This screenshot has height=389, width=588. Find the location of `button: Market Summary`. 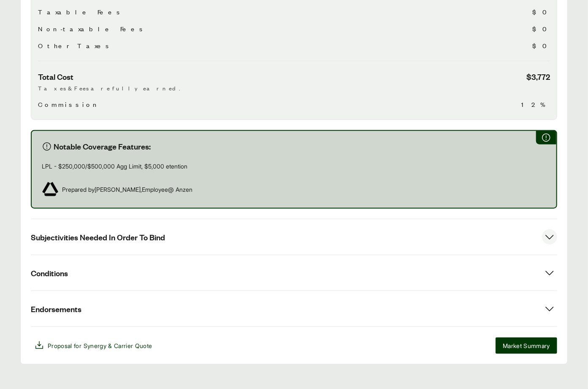

button: Market Summary is located at coordinates (527, 346).